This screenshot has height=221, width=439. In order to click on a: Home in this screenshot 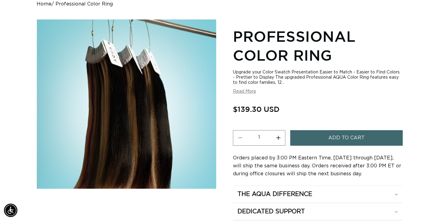, I will do `click(44, 4)`.